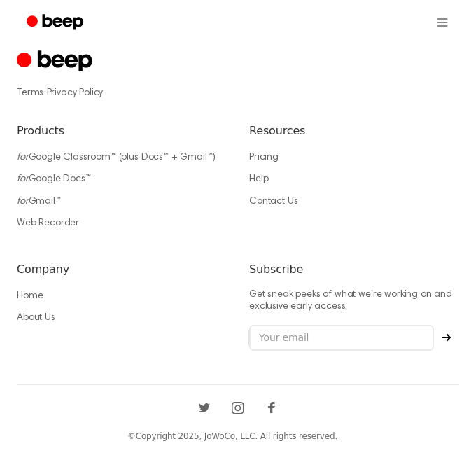 The width and height of the screenshot is (476, 453). I want to click on a: forGoogle Classroom™ (plus Docs™ + Gmail™), so click(116, 158).